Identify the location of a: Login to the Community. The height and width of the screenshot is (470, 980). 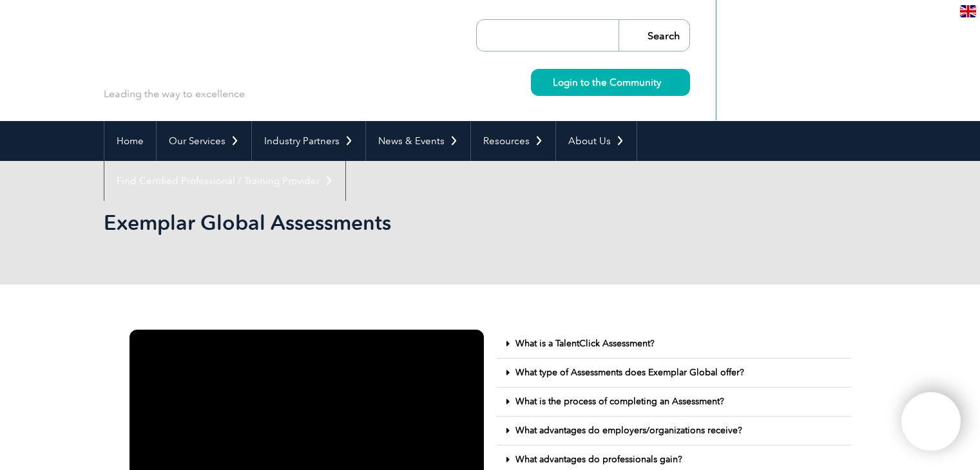
(610, 82).